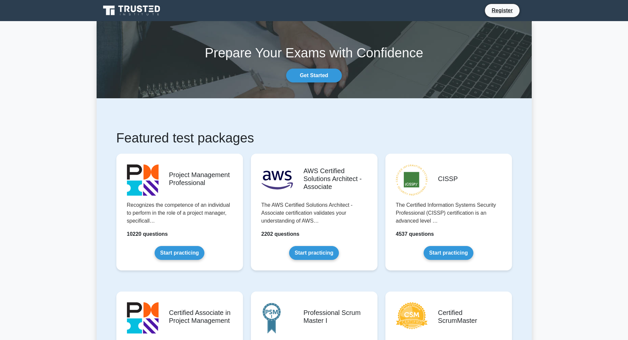 The width and height of the screenshot is (628, 340). I want to click on h1: Prepare Your Exams with Confidence, so click(314, 53).